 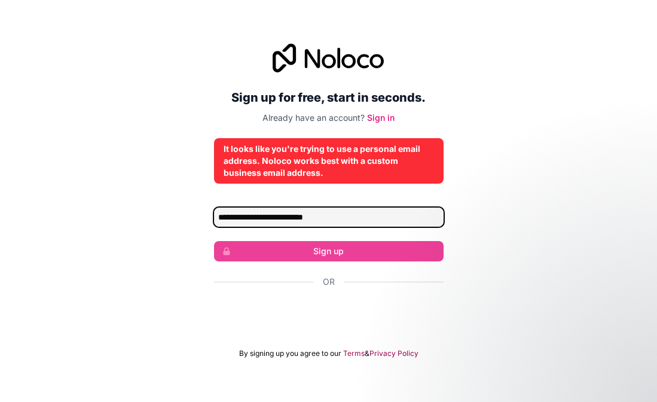 I want to click on a: Sign in, so click(x=381, y=117).